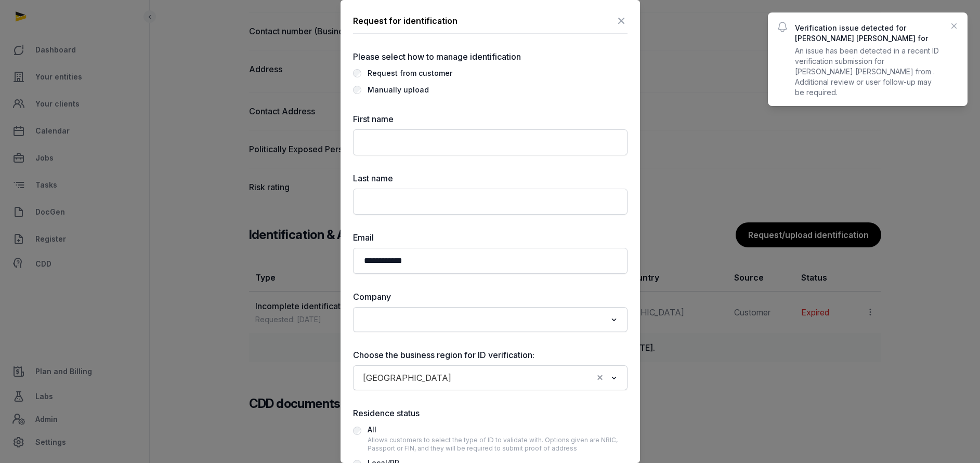 This screenshot has width=980, height=463. What do you see at coordinates (490, 297) in the screenshot?
I see `label: Company` at bounding box center [490, 297].